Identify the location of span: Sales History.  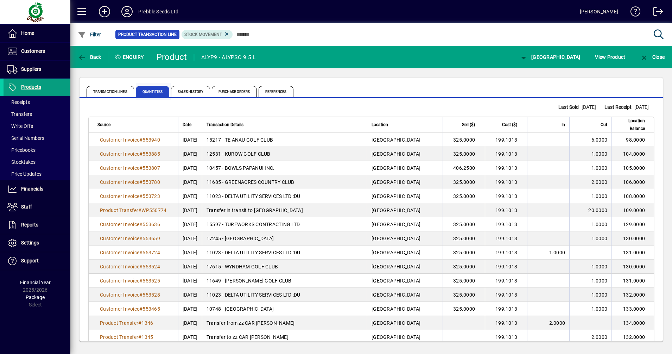
(190, 92).